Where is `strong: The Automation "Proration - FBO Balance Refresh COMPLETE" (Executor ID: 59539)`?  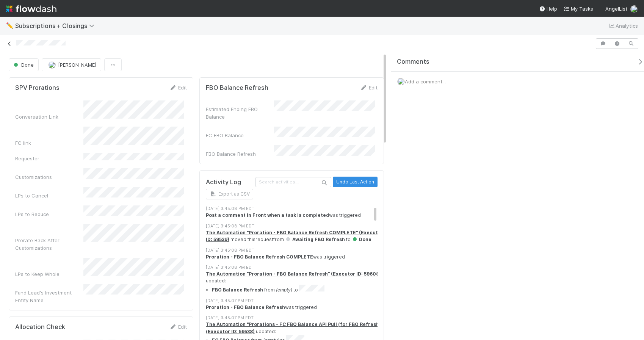 strong: The Automation "Proration - FBO Balance Refresh COMPLETE" (Executor ID: 59539) is located at coordinates (294, 236).